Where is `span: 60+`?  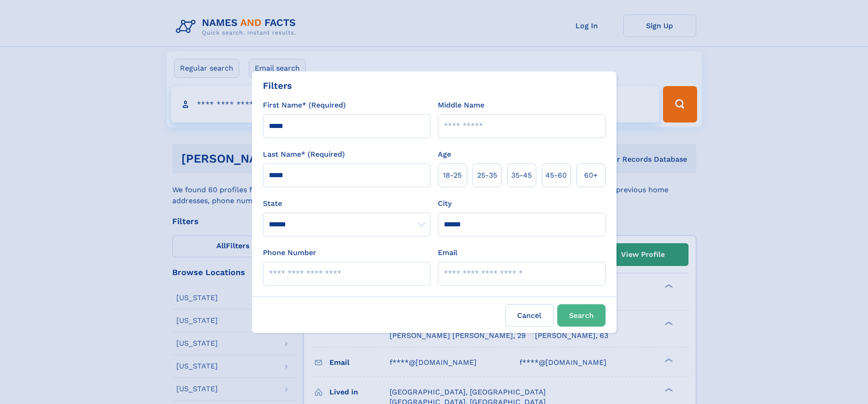
span: 60+ is located at coordinates (591, 176).